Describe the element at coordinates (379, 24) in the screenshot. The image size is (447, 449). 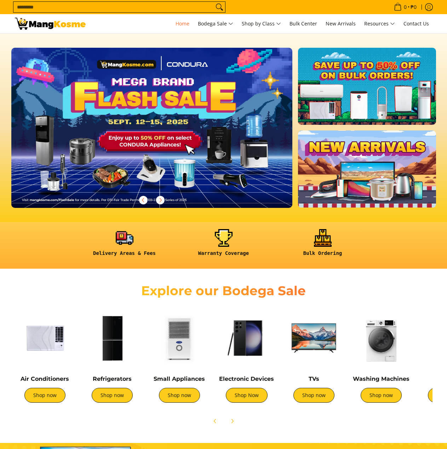
I see `span: Resources` at that location.